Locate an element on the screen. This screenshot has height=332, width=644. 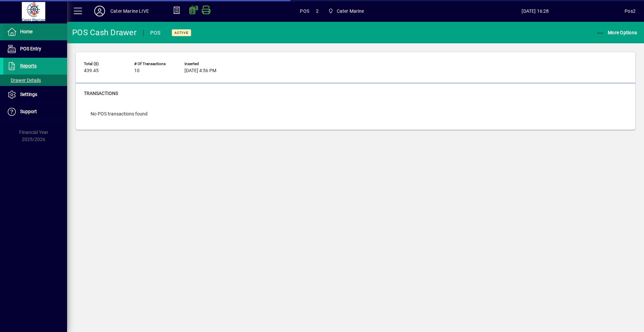
div: POS Cash Drawer is located at coordinates (104, 32).